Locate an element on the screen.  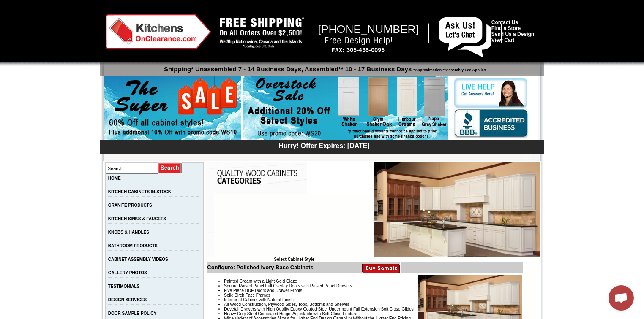
span: Painted Cream with a Light Gold Glaze is located at coordinates (260, 282).